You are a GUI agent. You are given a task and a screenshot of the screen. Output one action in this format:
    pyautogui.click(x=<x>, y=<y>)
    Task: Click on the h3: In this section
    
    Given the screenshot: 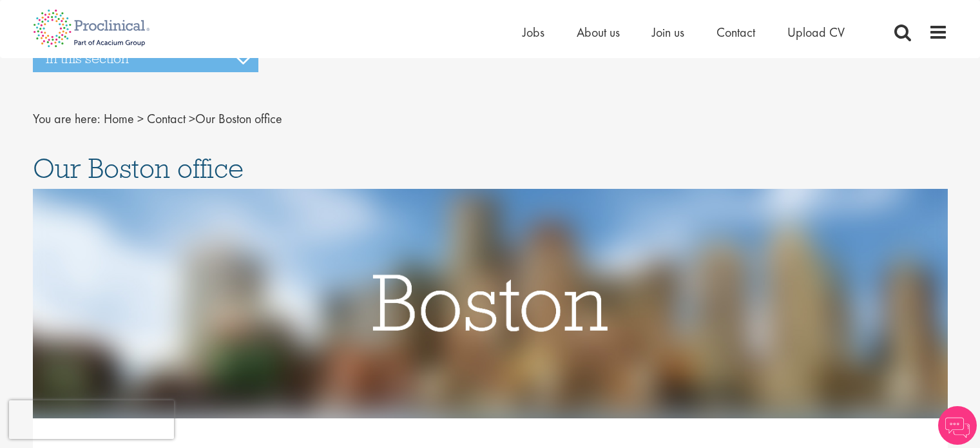 What is the action you would take?
    pyautogui.click(x=145, y=59)
    